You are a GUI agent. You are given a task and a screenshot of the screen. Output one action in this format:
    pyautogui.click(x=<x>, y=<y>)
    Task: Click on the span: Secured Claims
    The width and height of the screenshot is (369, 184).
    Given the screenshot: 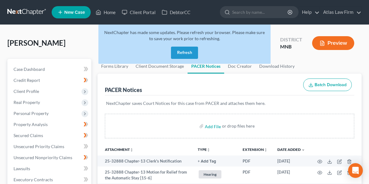 What is the action you would take?
    pyautogui.click(x=28, y=136)
    